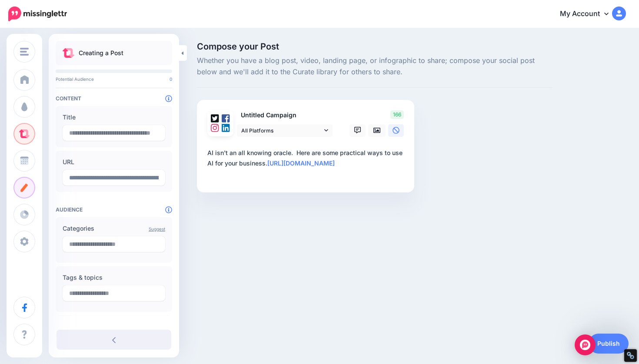  Describe the element at coordinates (114, 98) in the screenshot. I see `h4: Content` at that location.